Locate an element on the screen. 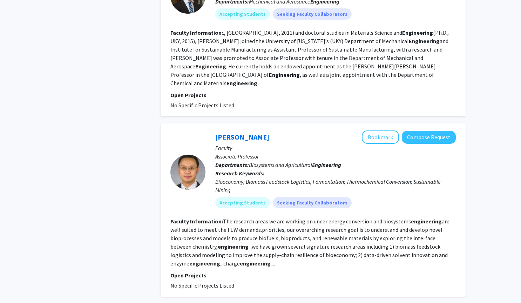 The width and height of the screenshot is (521, 303). div: Bioeconomy; Biomass Feedstock Logistics; Fermentation; Thermochemical Conversion; Sustainable Mining is located at coordinates (336, 186).